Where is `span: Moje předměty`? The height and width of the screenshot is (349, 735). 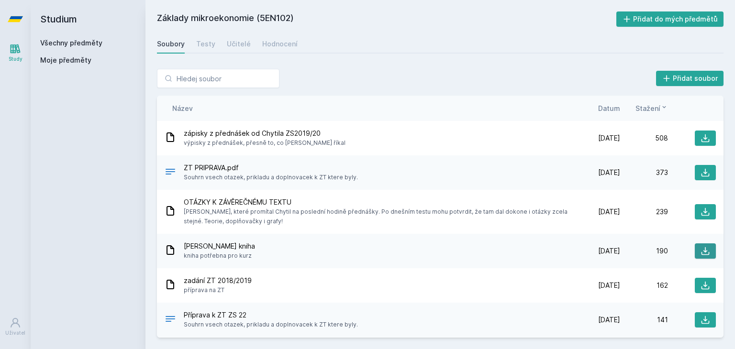
span: Moje předměty is located at coordinates (66, 60).